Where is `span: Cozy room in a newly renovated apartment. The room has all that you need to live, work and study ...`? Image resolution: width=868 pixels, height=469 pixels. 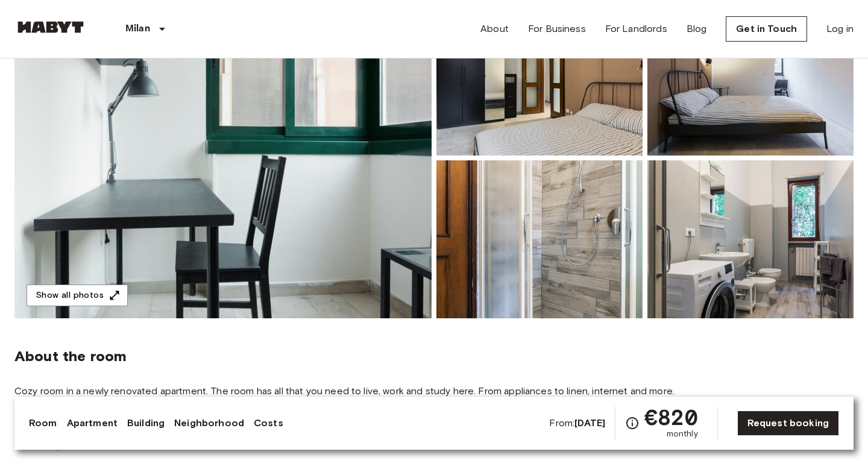 span: Cozy room in a newly renovated apartment. The room has all that you need to live, work and study ... is located at coordinates (434, 391).